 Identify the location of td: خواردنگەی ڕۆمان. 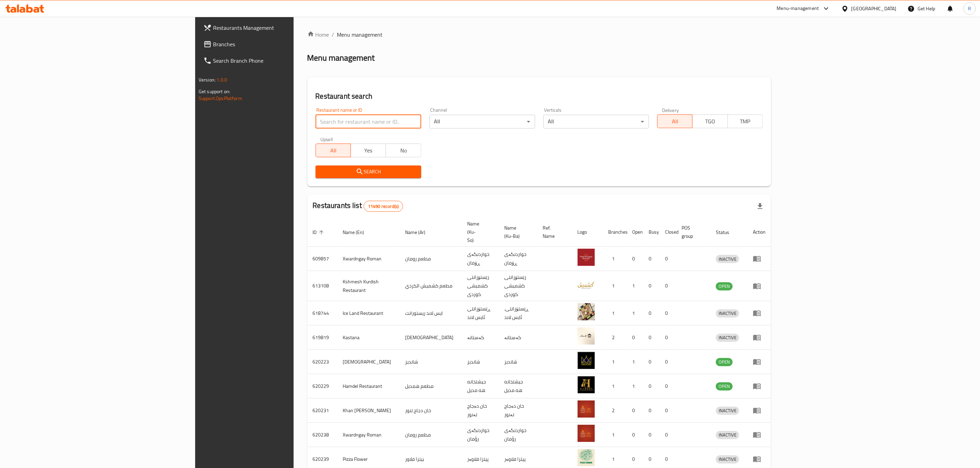
(518, 258).